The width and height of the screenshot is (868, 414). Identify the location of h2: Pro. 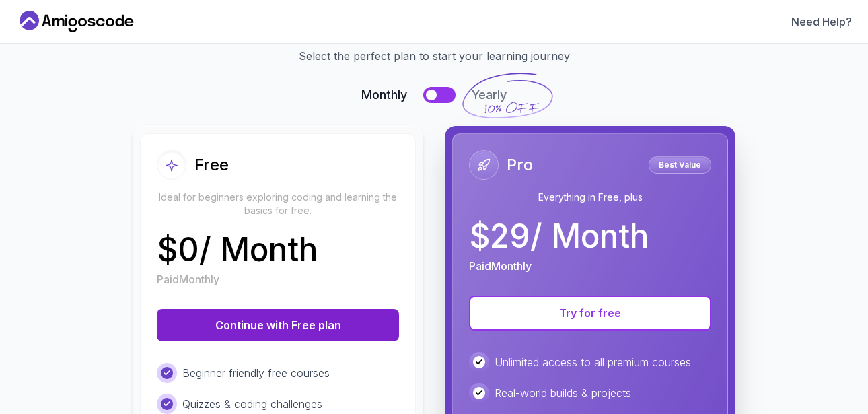
(519, 165).